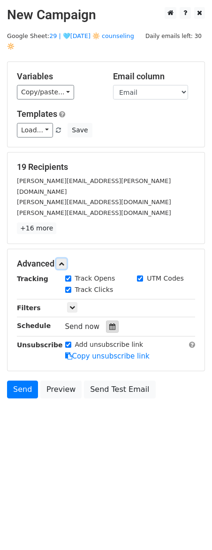  I want to click on h5: 19 Recipients, so click(106, 167).